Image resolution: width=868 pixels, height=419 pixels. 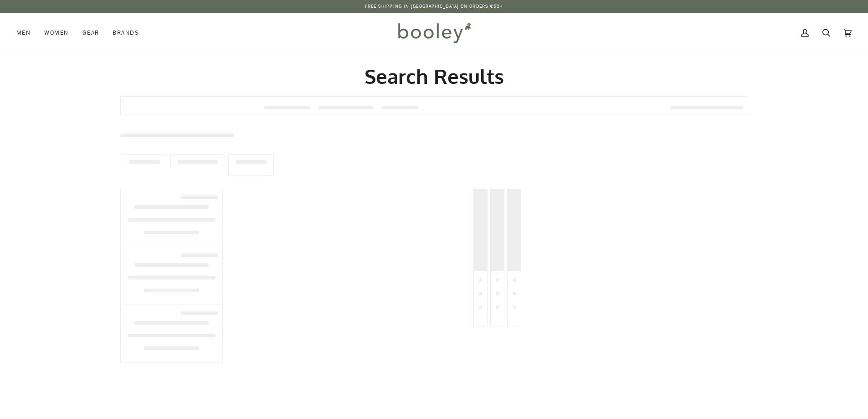 What do you see at coordinates (91, 33) in the screenshot?
I see `span: Gear` at bounding box center [91, 33].